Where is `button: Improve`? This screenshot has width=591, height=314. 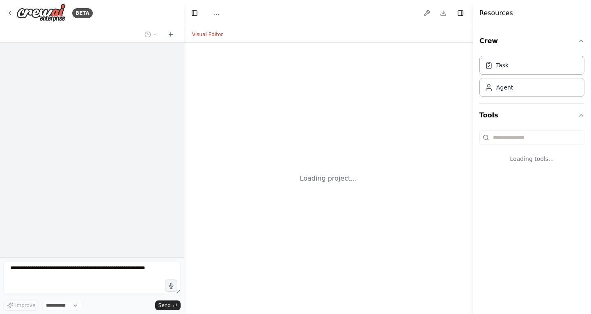 button: Improve is located at coordinates (21, 305).